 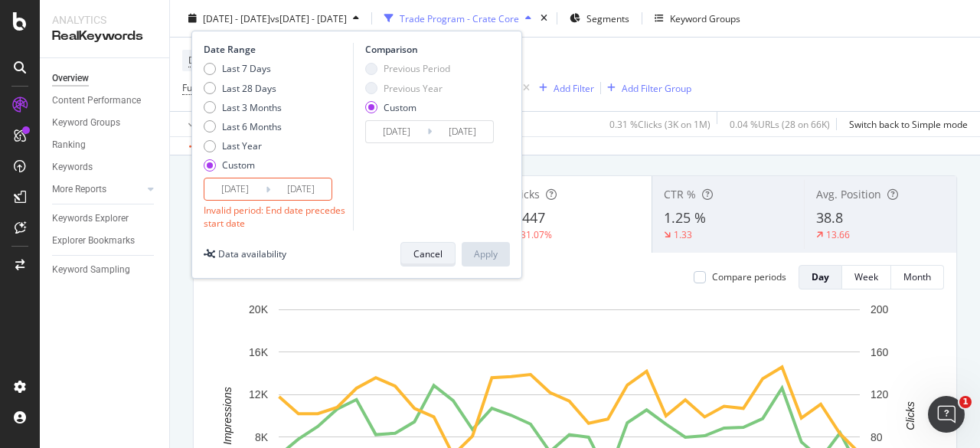 I want to click on div: Analytics, so click(x=104, y=20).